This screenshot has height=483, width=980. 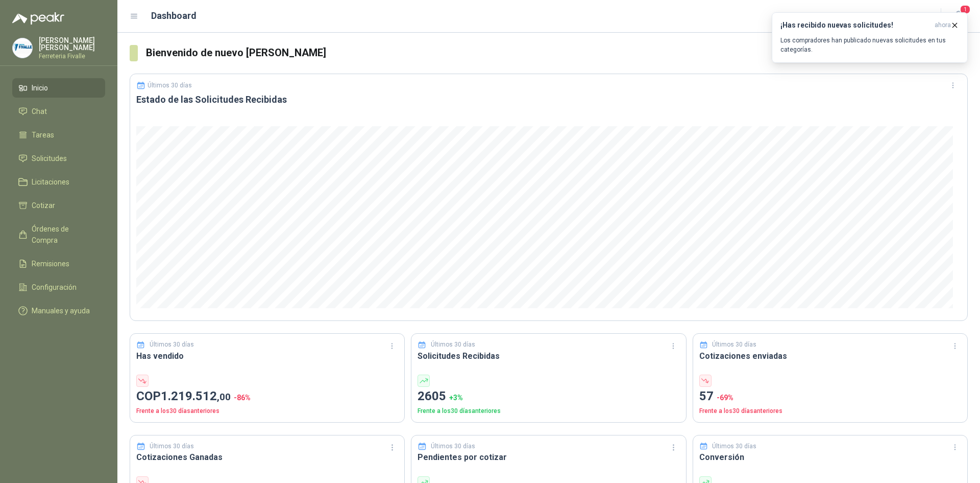 What do you see at coordinates (40, 88) in the screenshot?
I see `span: Inicio` at bounding box center [40, 88].